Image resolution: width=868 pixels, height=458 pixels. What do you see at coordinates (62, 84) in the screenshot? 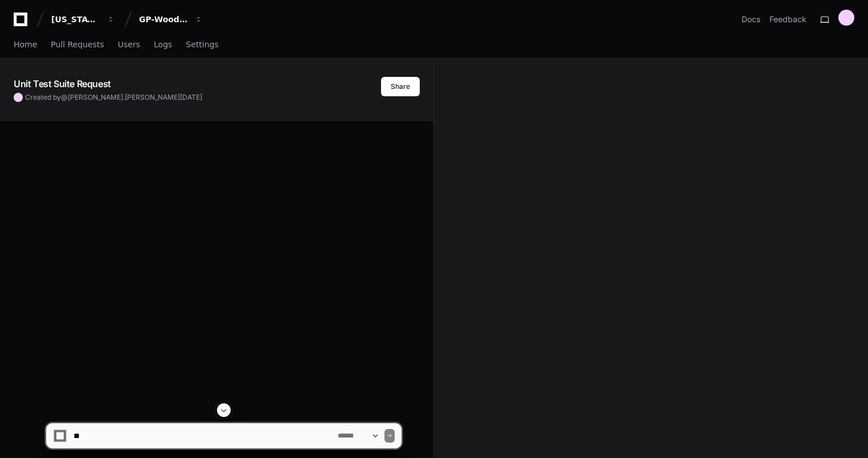
I see `app-text-character-animate: Unit Test Suite Request` at bounding box center [62, 84].